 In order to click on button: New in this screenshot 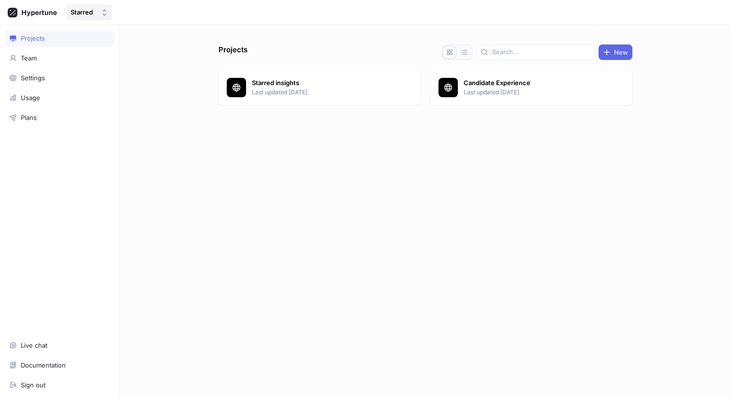, I will do `click(615, 52)`.